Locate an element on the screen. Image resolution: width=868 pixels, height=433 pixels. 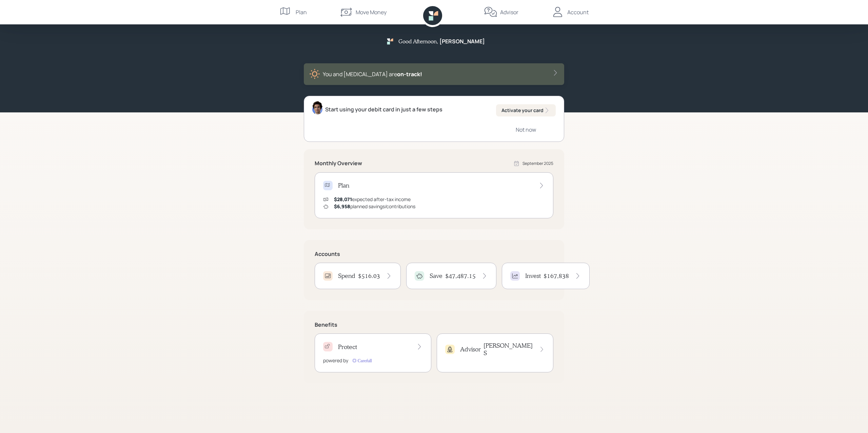
div: Plan is located at coordinates (301, 12).